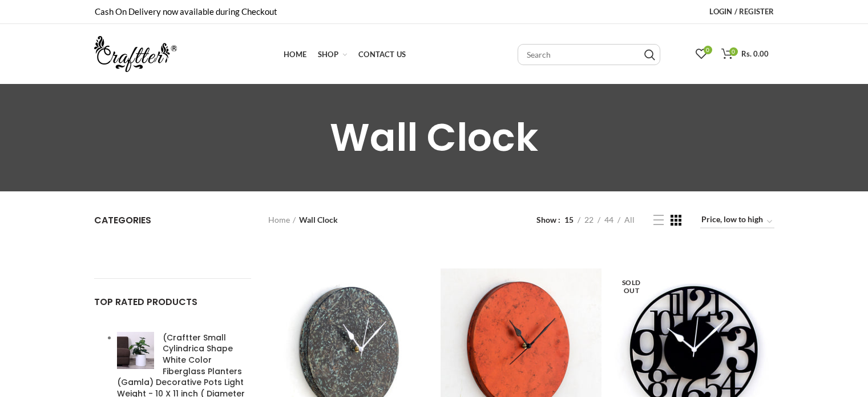 The height and width of the screenshot is (397, 868). What do you see at coordinates (123, 220) in the screenshot?
I see `span: Categories` at bounding box center [123, 220].